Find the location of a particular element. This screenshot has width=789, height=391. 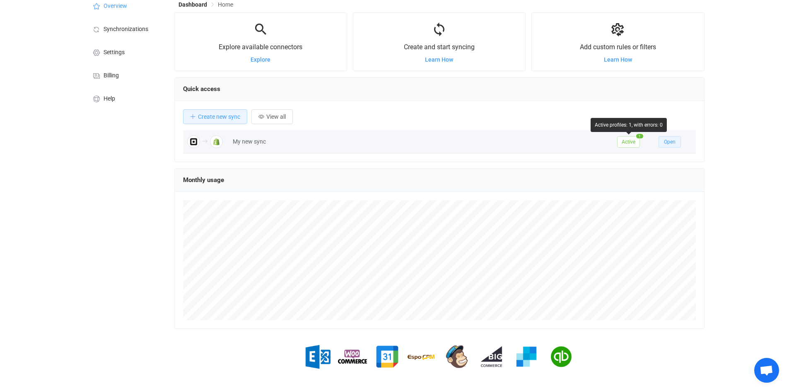

img: google.png is located at coordinates (387, 357).